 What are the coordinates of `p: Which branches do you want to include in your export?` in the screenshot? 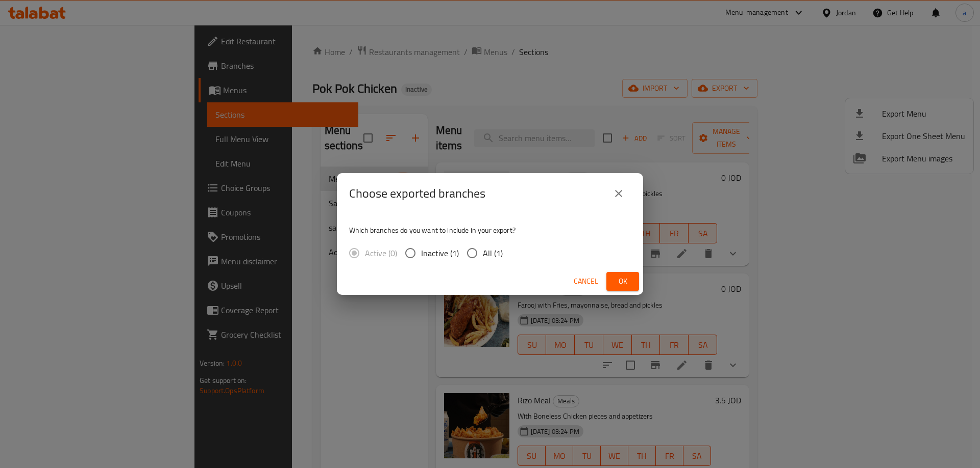 It's located at (490, 231).